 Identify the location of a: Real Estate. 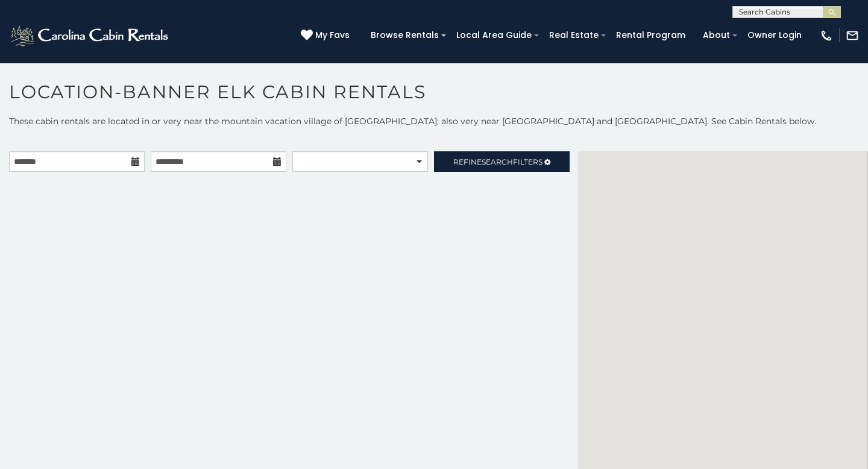
(574, 35).